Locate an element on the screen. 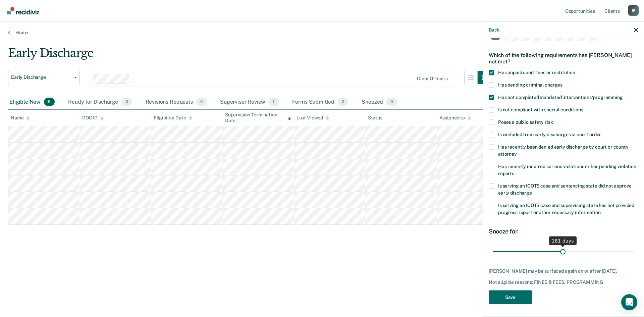 The height and width of the screenshot is (317, 644). div: Eligibility Date is located at coordinates (173, 118).